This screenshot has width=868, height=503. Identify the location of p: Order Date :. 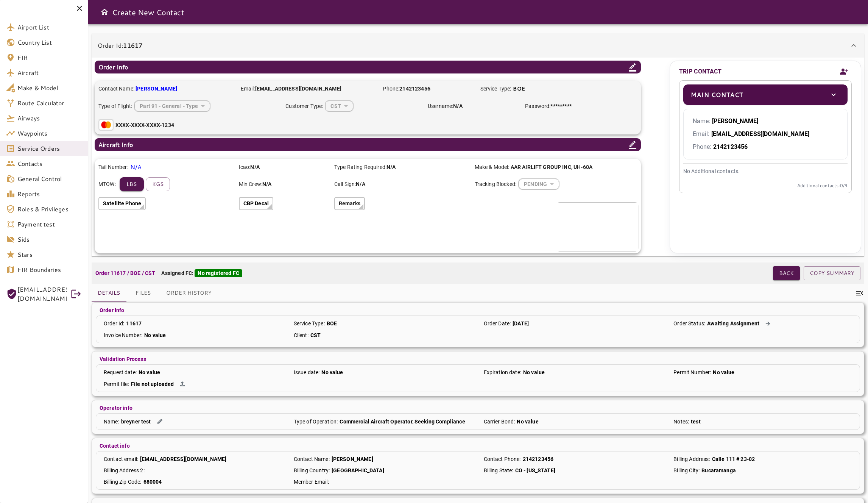
(498, 324).